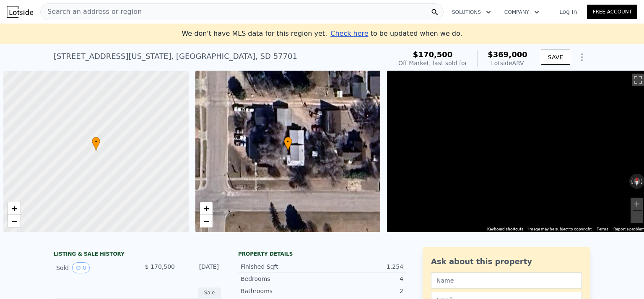  I want to click on div: Bathrooms, so click(281, 290).